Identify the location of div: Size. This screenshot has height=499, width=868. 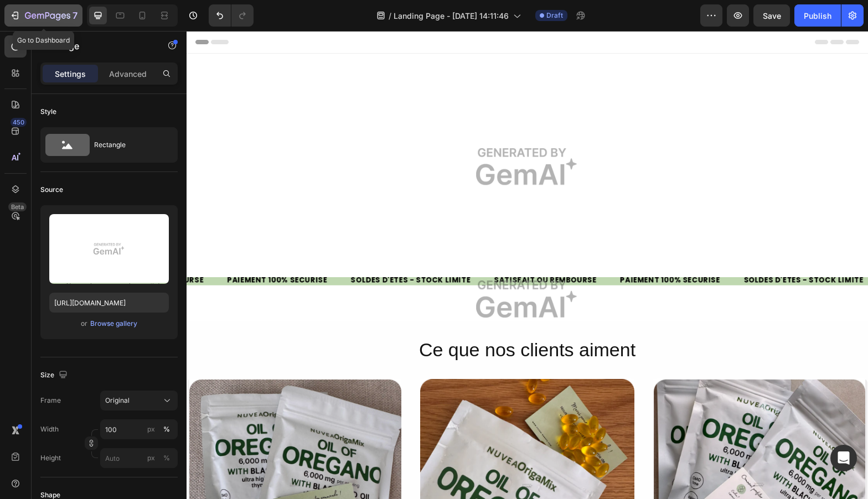
(55, 375).